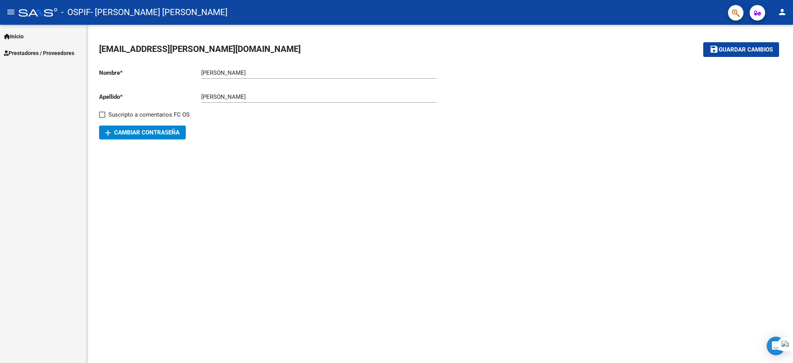 Image resolution: width=793 pixels, height=363 pixels. Describe the element at coordinates (14, 36) in the screenshot. I see `span: Inicio` at that location.